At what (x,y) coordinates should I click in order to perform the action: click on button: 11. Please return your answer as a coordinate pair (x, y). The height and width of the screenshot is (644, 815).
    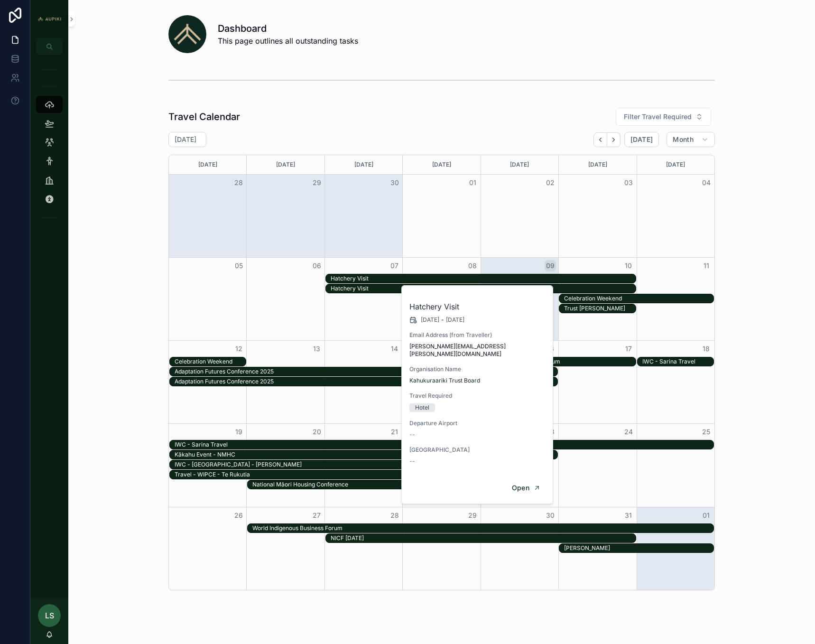
    Looking at the image, I should click on (706, 266).